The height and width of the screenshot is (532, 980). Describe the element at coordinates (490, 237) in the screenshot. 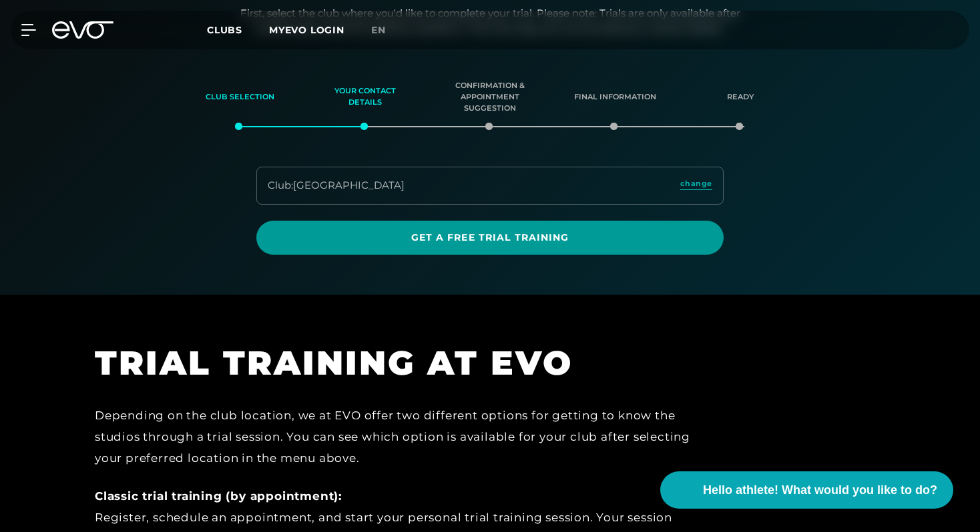

I see `a: Get a free trial training` at that location.